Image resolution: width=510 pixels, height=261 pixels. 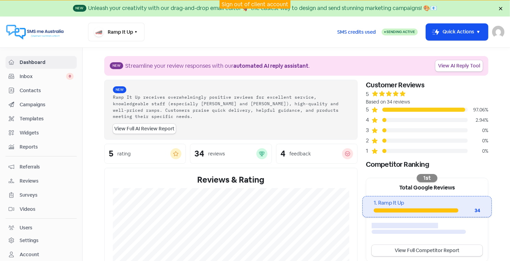 What do you see at coordinates (41, 105) in the screenshot?
I see `a: Campaigns` at bounding box center [41, 105].